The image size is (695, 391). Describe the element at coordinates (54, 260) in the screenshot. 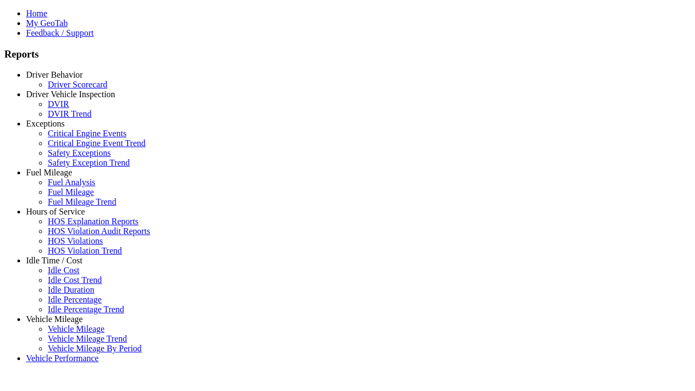

I see `a: Idle Time / Cost` at that location.